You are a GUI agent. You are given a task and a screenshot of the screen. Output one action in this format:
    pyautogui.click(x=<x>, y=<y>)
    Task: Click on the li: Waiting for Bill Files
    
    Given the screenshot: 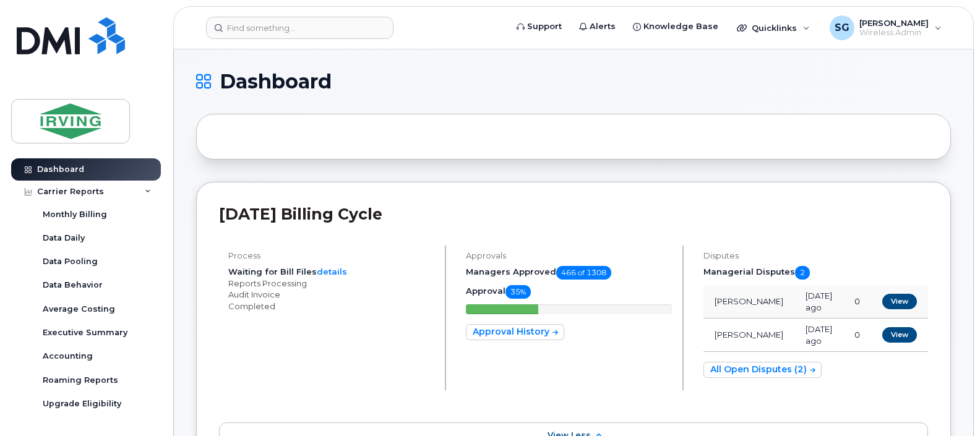 What is the action you would take?
    pyautogui.click(x=331, y=272)
    